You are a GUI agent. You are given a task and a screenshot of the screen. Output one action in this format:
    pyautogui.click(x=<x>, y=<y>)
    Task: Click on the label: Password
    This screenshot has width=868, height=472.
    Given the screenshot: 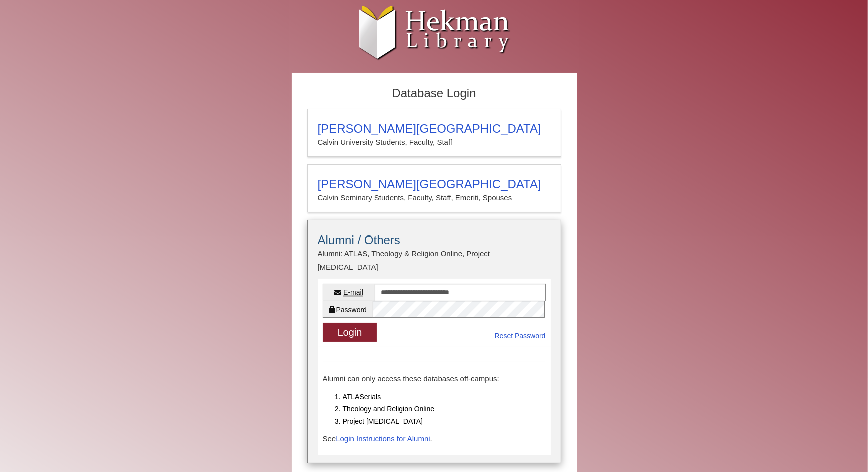 What is the action you would take?
    pyautogui.click(x=348, y=309)
    